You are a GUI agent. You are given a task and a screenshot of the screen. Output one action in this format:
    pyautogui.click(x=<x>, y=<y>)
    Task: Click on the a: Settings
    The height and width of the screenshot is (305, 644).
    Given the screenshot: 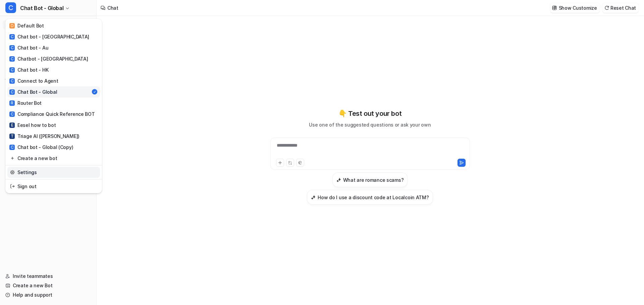 What is the action you would take?
    pyautogui.click(x=53, y=172)
    